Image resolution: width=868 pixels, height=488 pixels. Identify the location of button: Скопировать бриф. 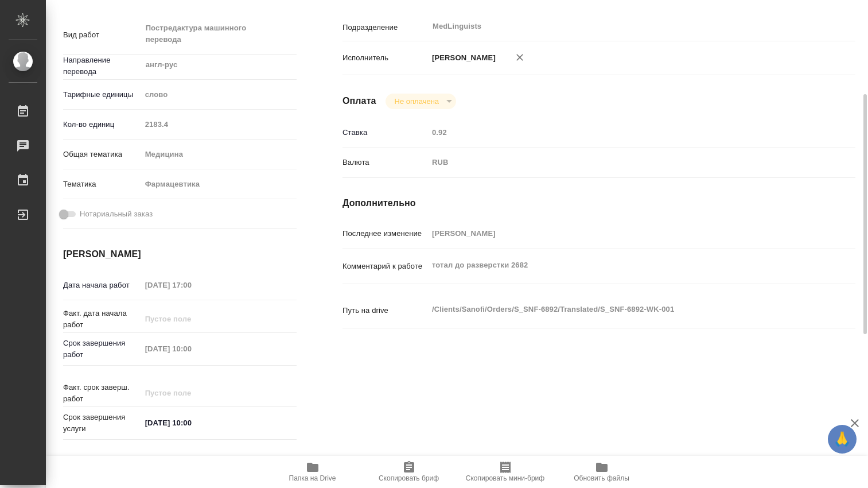
(409, 472).